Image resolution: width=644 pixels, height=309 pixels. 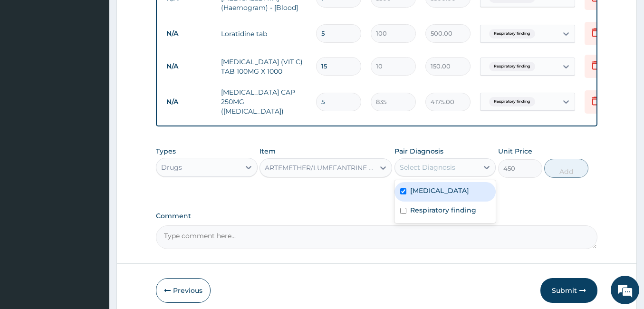 I want to click on button: Previous, so click(x=183, y=290).